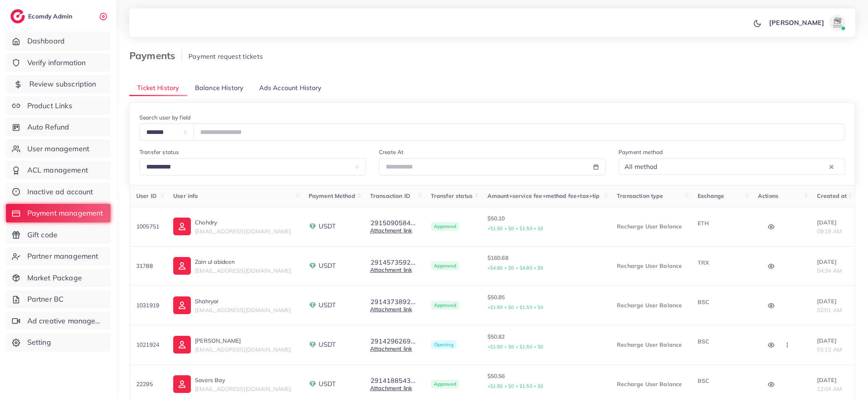  What do you see at coordinates (18, 16) in the screenshot?
I see `img: logo` at bounding box center [18, 16].